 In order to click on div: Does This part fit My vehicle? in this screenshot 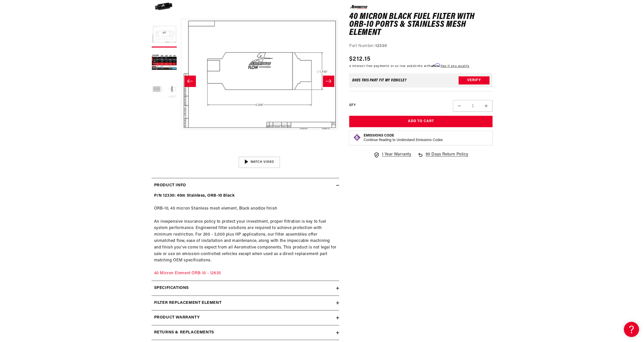, I will do `click(379, 80)`.